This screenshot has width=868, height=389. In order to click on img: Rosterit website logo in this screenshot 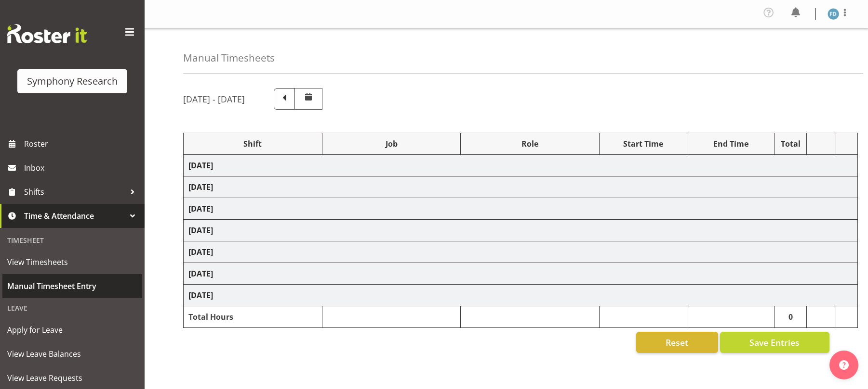, I will do `click(47, 33)`.